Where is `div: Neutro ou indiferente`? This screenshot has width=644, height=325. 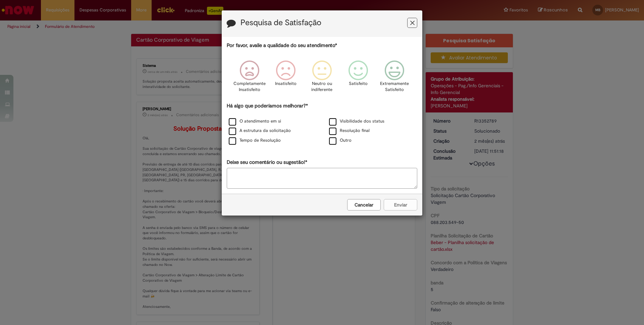 div: Neutro ou indiferente is located at coordinates (322, 78).